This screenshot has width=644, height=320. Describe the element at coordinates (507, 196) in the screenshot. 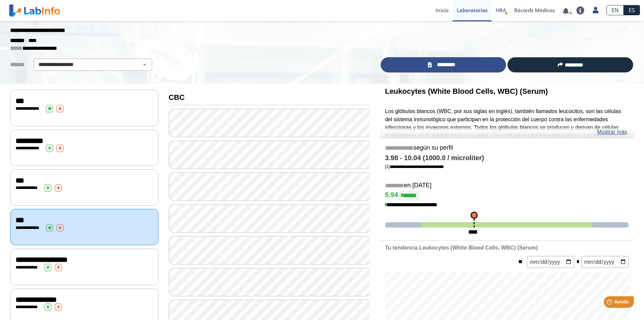

I see `h4: 5.94` at that location.